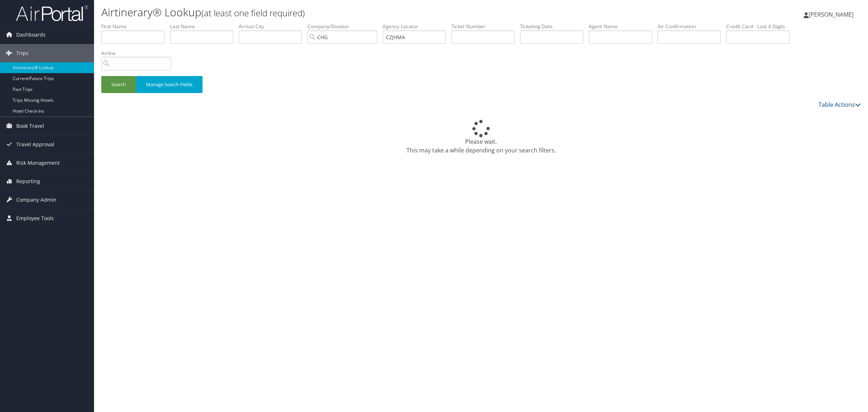 The width and height of the screenshot is (868, 412). I want to click on a: Table Actions, so click(839, 105).